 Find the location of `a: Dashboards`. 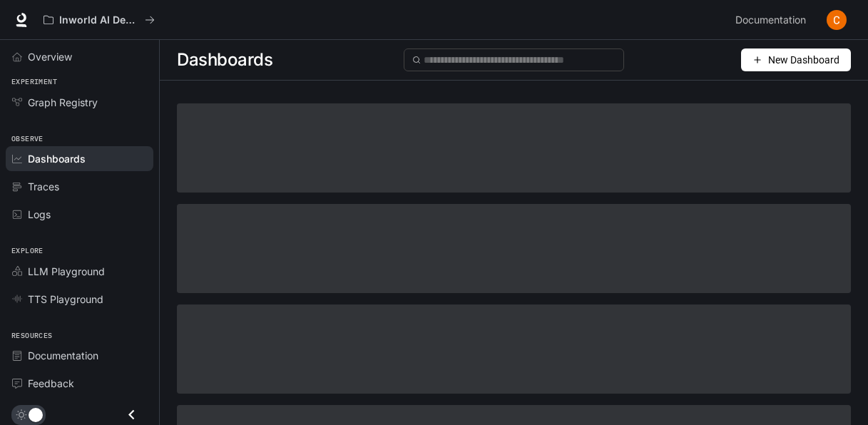

a: Dashboards is located at coordinates (79, 159).